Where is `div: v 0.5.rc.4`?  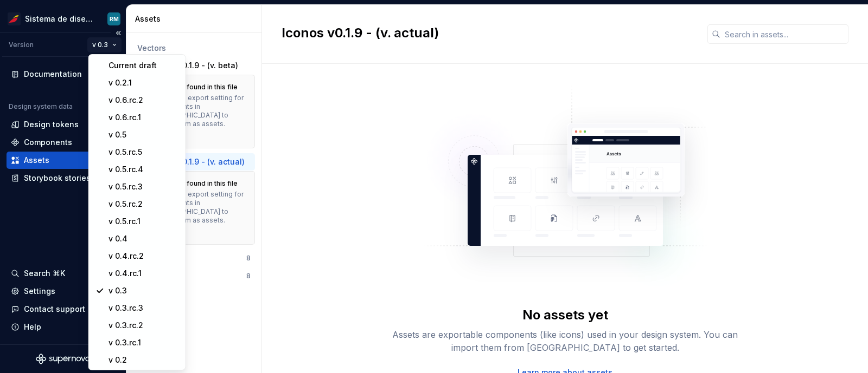 div: v 0.5.rc.4 is located at coordinates (144, 170).